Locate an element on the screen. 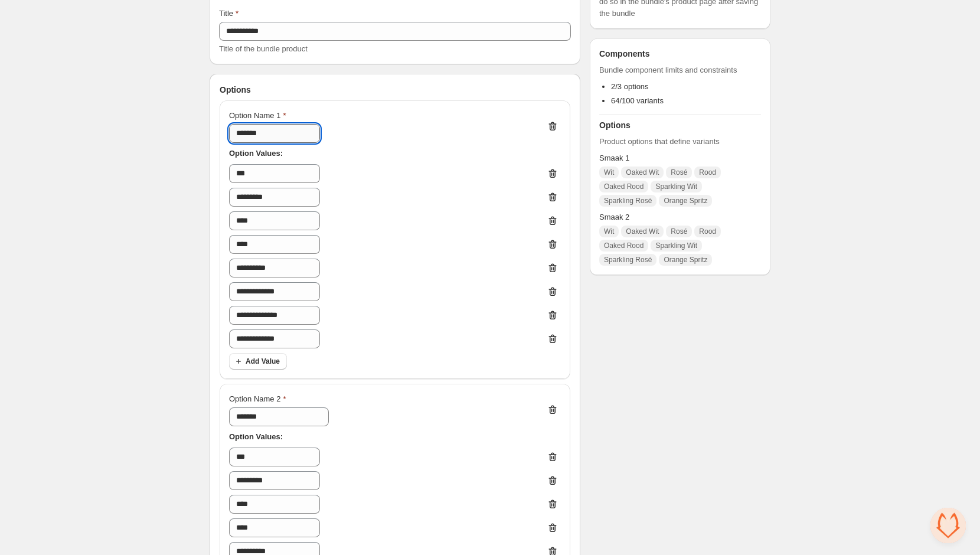 This screenshot has width=980, height=555. label: Option Name 1 is located at coordinates (257, 116).